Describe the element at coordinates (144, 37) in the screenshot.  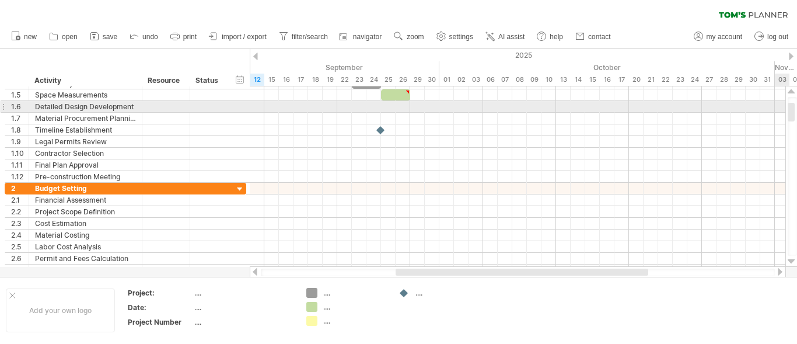
I see `a: undo` at that location.